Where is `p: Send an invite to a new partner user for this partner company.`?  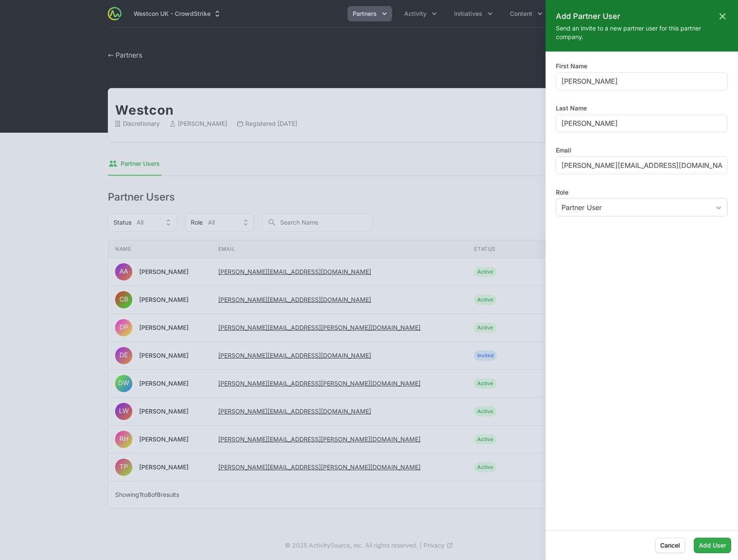 p: Send an invite to a new partner user for this partner company. is located at coordinates (642, 32).